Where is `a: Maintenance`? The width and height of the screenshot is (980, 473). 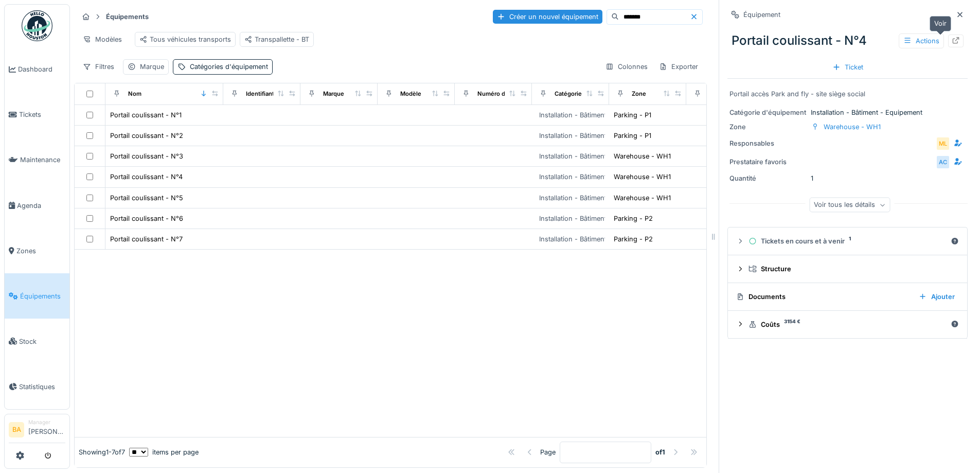
a: Maintenance is located at coordinates (37, 160).